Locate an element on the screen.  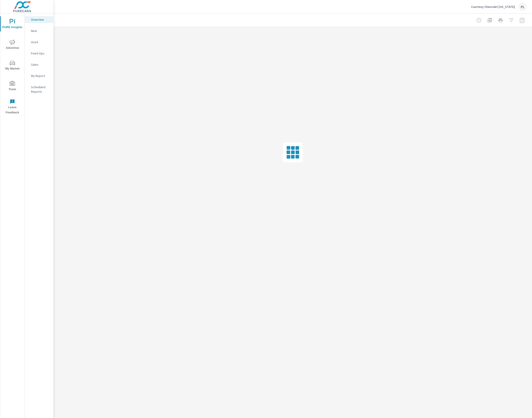
p: New is located at coordinates (40, 31).